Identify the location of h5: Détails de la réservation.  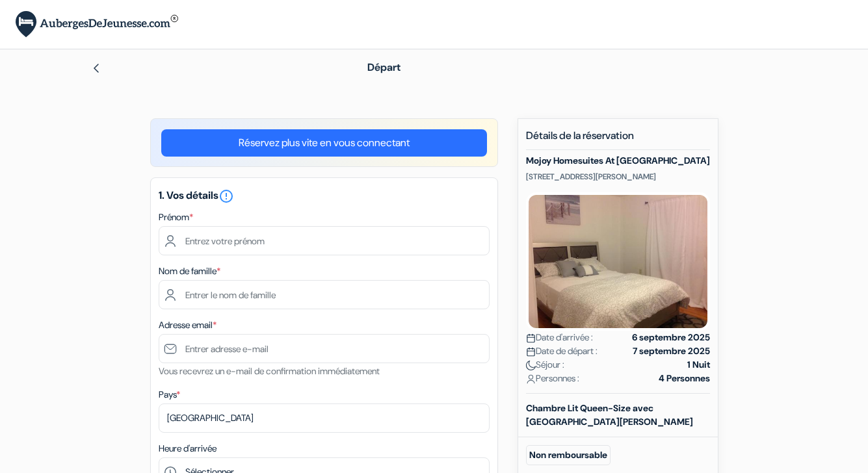
(618, 140).